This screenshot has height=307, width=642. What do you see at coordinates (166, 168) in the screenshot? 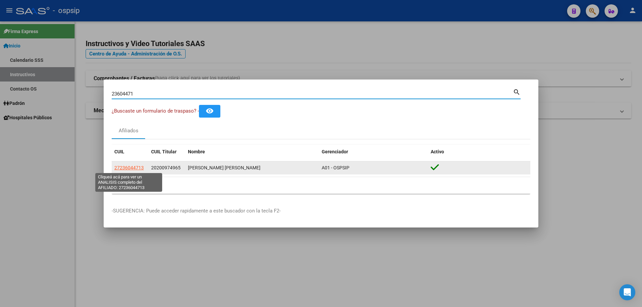
I see `span: 20200974965` at bounding box center [166, 168].